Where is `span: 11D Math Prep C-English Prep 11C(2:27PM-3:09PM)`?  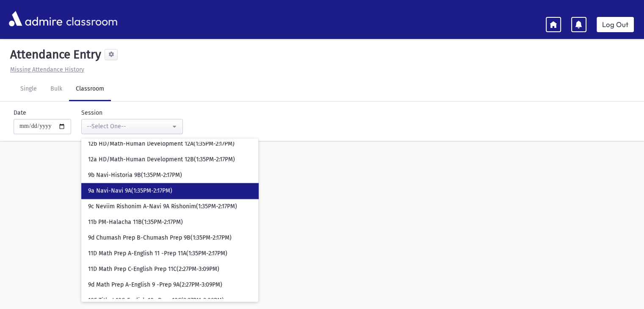 span: 11D Math Prep C-English Prep 11C(2:27PM-3:09PM) is located at coordinates (154, 269).